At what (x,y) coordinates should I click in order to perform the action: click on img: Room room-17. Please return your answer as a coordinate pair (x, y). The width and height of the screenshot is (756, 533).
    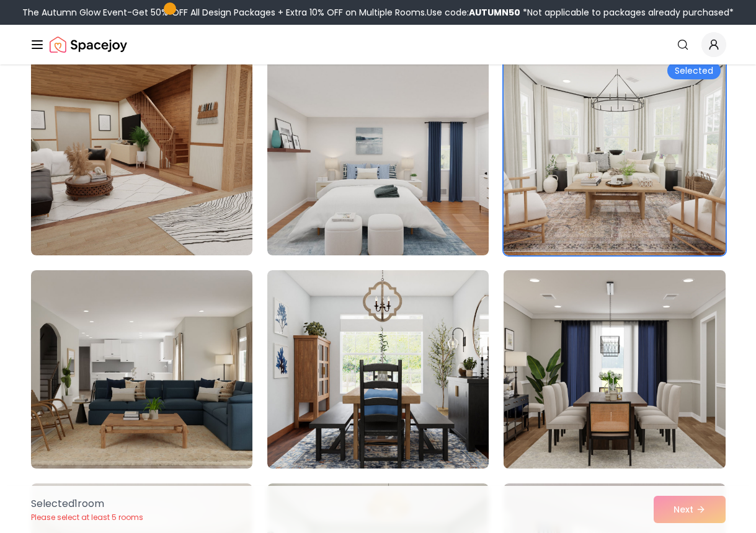
    Looking at the image, I should click on (378, 156).